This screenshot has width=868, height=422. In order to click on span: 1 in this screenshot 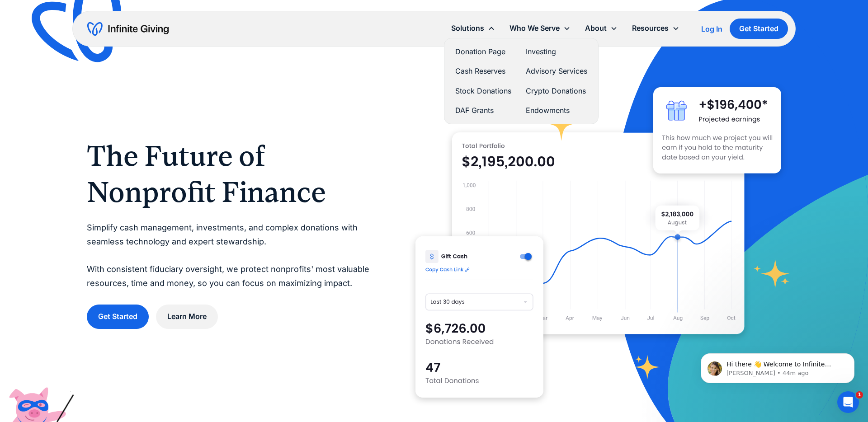, I will do `click(859, 395)`.